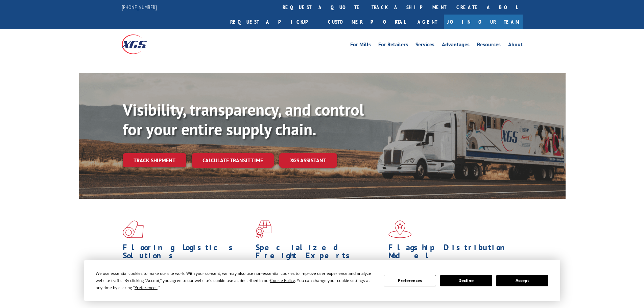  I want to click on a: About, so click(515, 46).